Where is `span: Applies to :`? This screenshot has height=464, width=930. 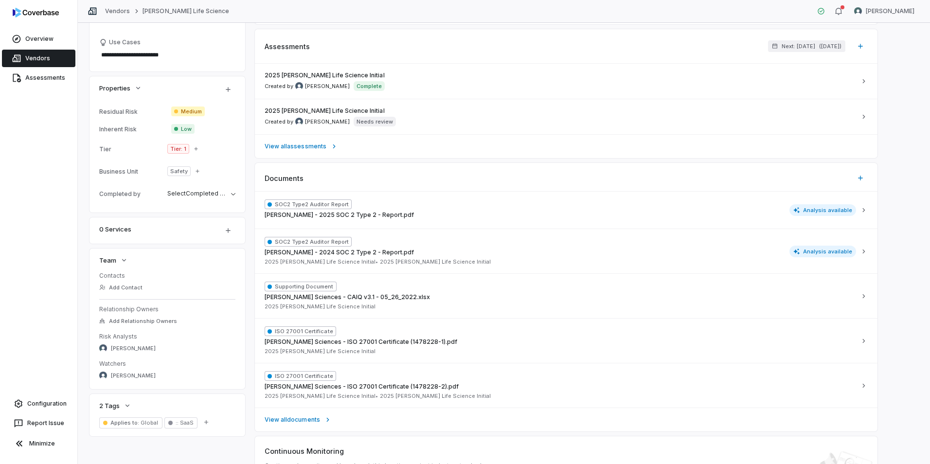 span: Applies to : is located at coordinates (125, 423).